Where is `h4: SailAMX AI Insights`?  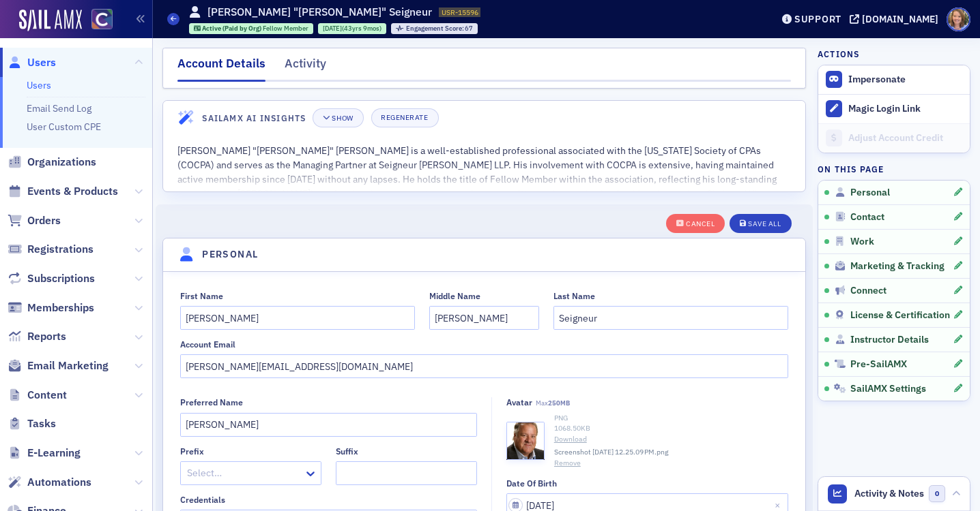
h4: SailAMX AI Insights is located at coordinates (255, 118).